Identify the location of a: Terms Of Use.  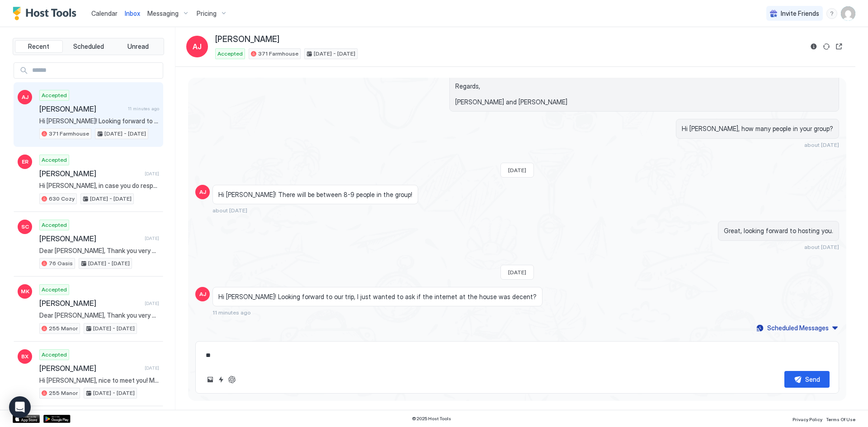
(840, 419).